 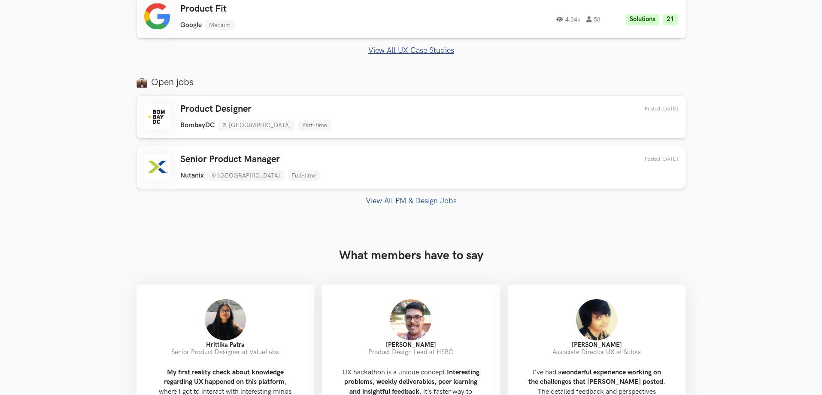 I want to click on h3: Product Fit, so click(x=302, y=9).